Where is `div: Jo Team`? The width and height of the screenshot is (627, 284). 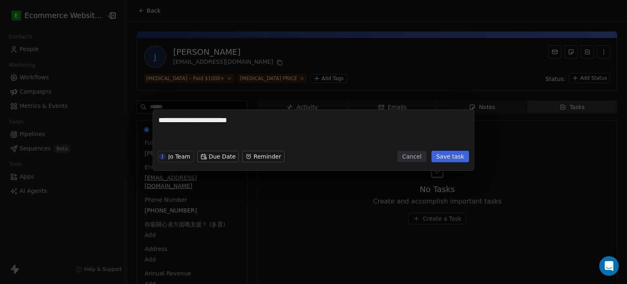 div: Jo Team is located at coordinates (179, 156).